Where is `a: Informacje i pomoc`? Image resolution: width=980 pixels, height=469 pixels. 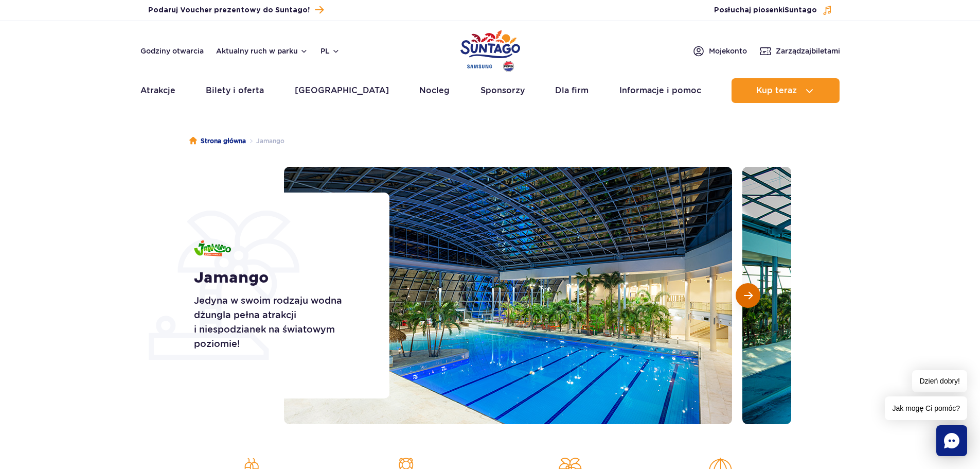
a: Informacje i pomoc is located at coordinates (660, 90).